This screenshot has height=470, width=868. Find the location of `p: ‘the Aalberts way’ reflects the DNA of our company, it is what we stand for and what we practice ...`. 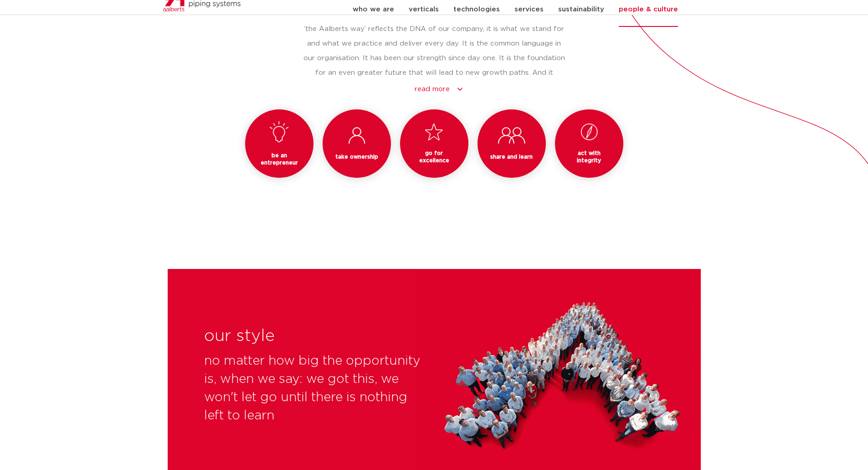

p: ‘the Aalberts way’ reflects the DNA of our company, it is what we stand for and what we practice ... is located at coordinates (435, 66).